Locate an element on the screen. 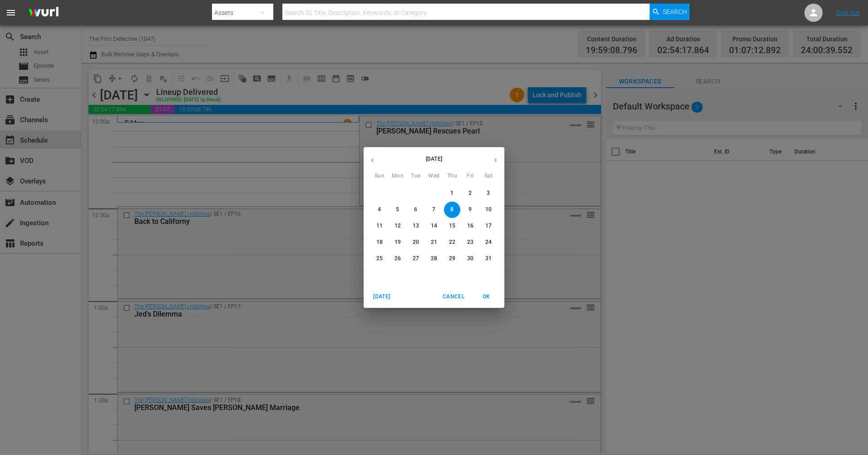 This screenshot has height=455, width=868. p: 10 is located at coordinates (489, 209).